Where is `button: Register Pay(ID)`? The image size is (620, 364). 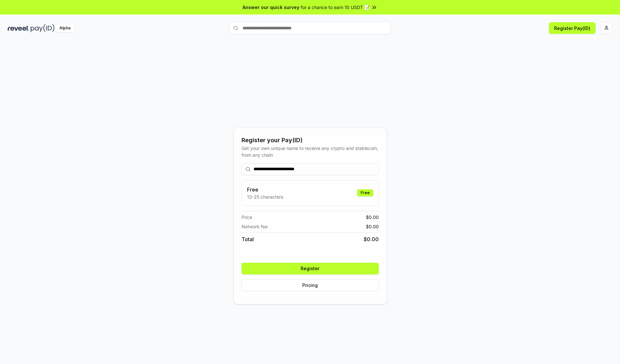 button: Register Pay(ID) is located at coordinates (572, 28).